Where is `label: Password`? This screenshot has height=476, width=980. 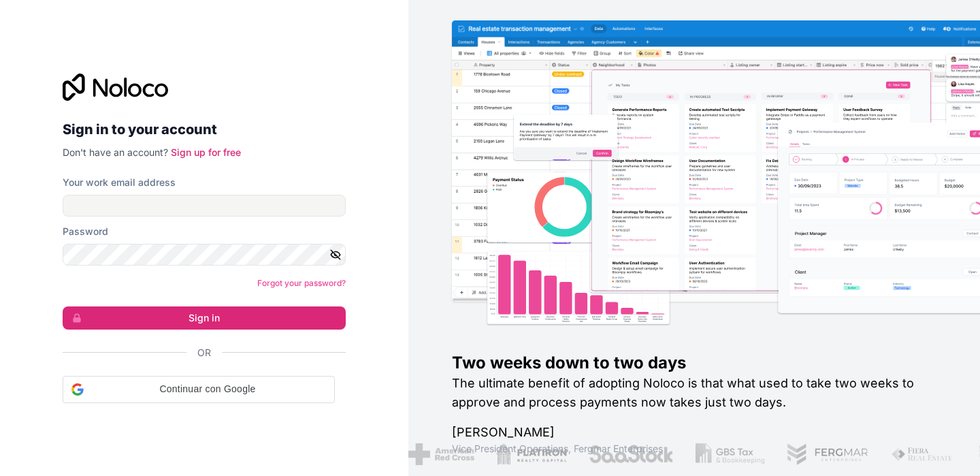
label: Password is located at coordinates (85, 232).